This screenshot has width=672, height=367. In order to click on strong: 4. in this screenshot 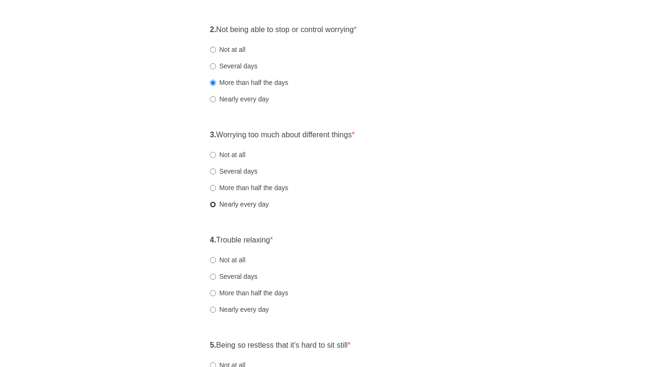, I will do `click(213, 240)`.